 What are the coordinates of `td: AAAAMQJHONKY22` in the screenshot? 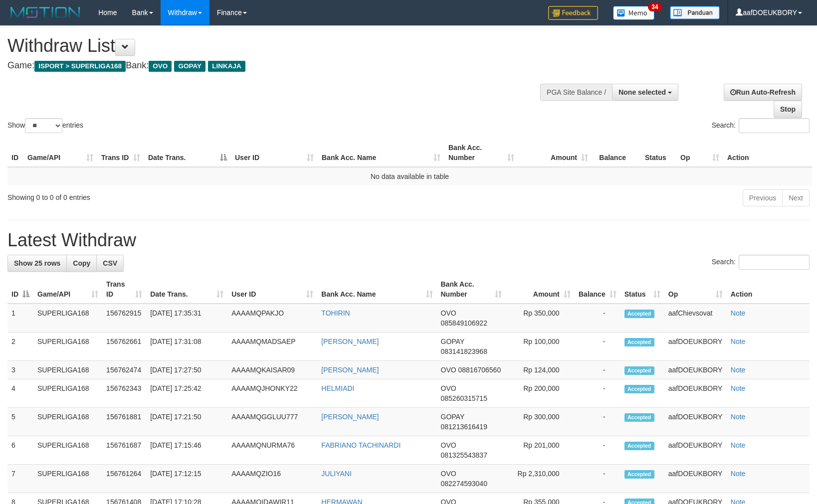 It's located at (272, 393).